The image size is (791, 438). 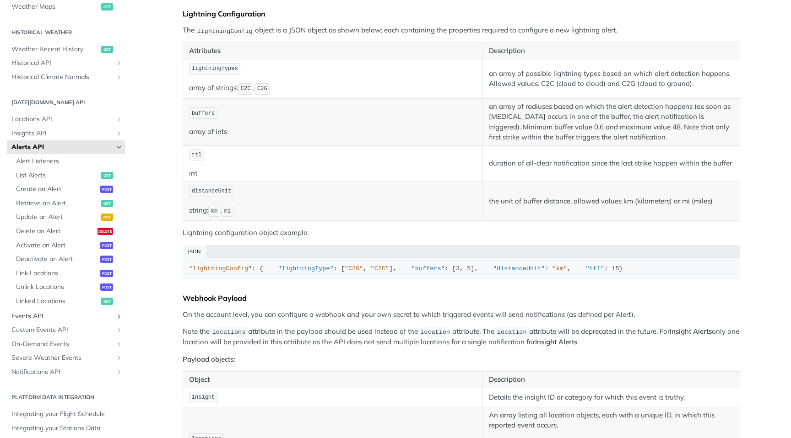 What do you see at coordinates (611, 398) in the screenshot?
I see `p: Details the insight ID or category for which this event is truthy.` at bounding box center [611, 398].